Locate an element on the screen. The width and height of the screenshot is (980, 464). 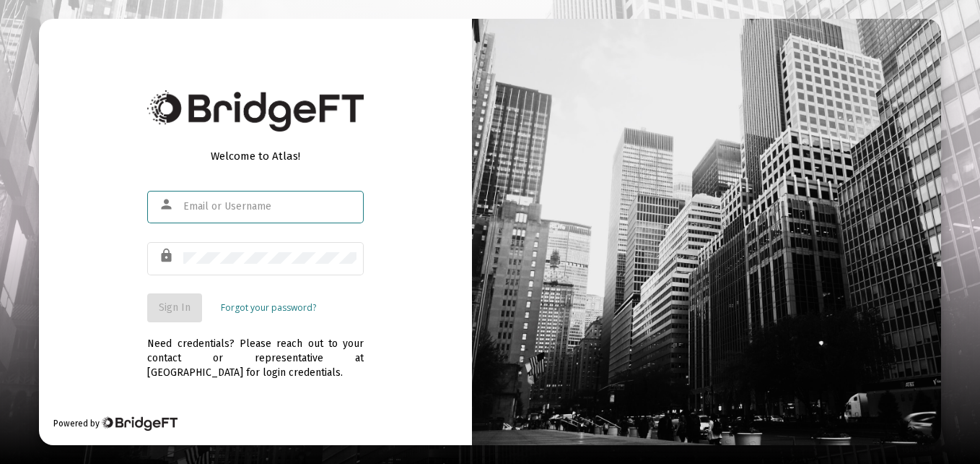
div: Powered by is located at coordinates (115, 423).